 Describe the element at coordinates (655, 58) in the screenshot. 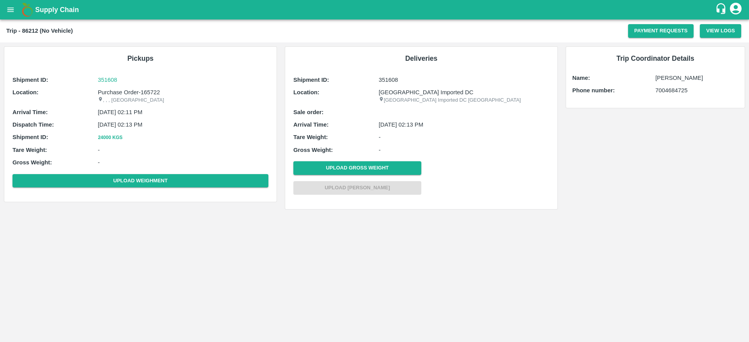

I see `h6: Trip Coordinator Details` at that location.